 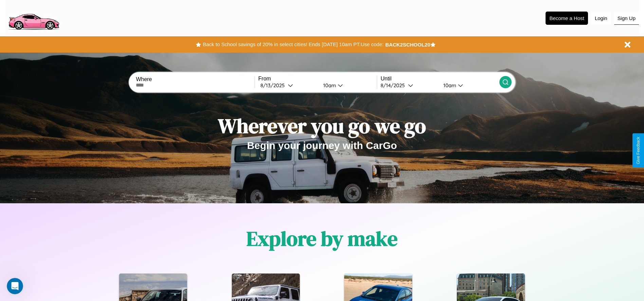 What do you see at coordinates (601, 18) in the screenshot?
I see `button: Login` at bounding box center [601, 18].